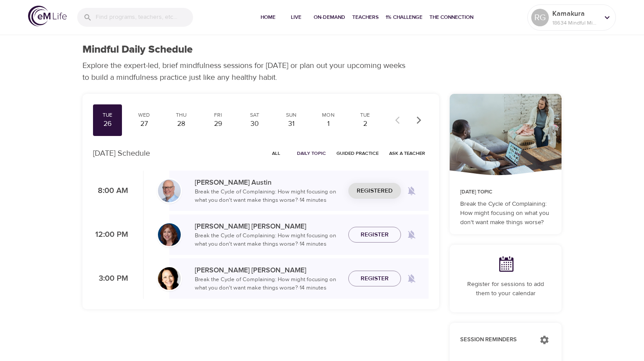 This screenshot has width=644, height=361. I want to click on p: 12:00 PM, so click(111, 235).